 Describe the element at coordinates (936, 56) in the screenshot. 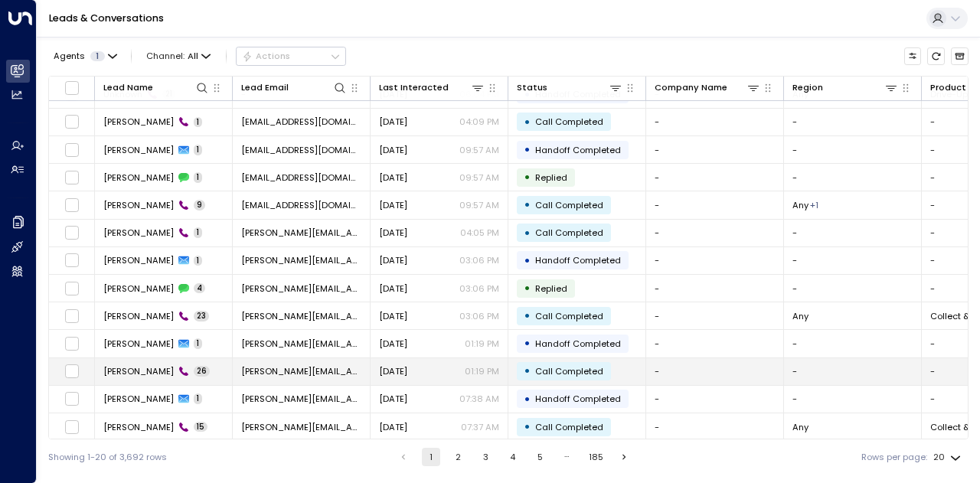

I see `span: Refresh` at that location.